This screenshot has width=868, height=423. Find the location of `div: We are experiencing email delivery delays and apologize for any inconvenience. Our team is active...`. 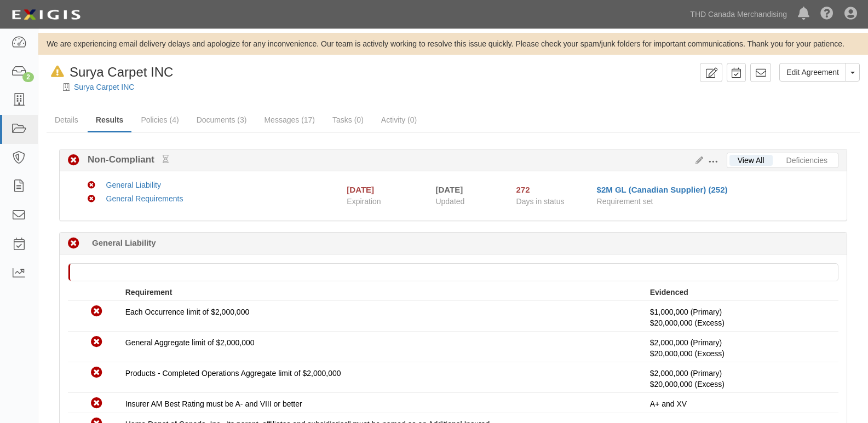

div: We are experiencing email delivery delays and apologize for any inconvenience. Our team is active... is located at coordinates (453, 44).